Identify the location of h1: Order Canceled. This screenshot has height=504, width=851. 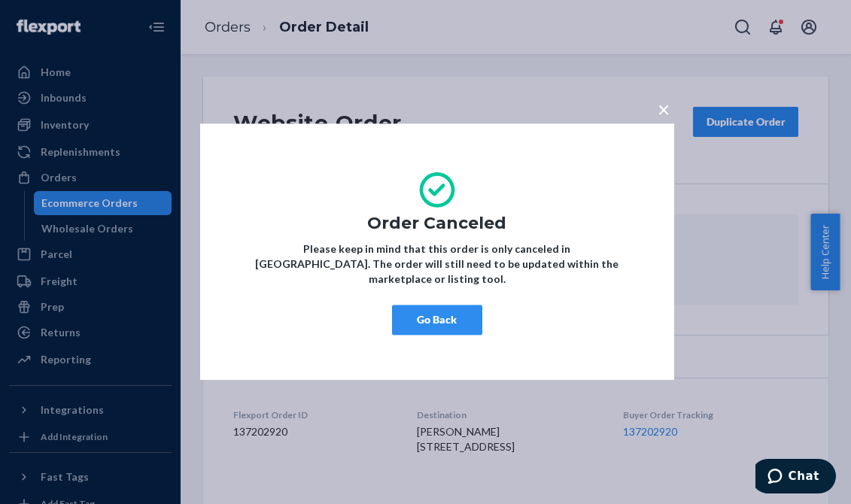
(437, 223).